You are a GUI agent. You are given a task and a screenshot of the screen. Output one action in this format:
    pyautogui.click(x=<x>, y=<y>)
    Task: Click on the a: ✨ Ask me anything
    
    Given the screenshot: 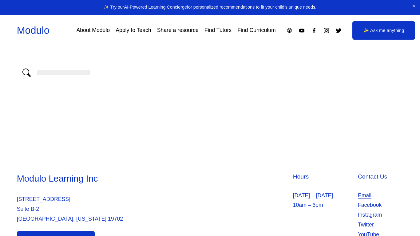 What is the action you would take?
    pyautogui.click(x=384, y=30)
    